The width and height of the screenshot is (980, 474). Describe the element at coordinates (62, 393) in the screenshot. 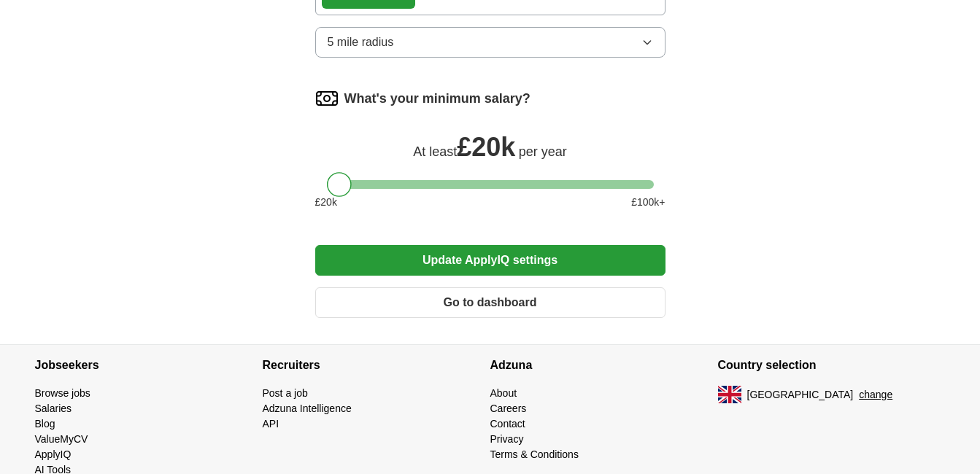

I see `a: Browse jobs` at that location.